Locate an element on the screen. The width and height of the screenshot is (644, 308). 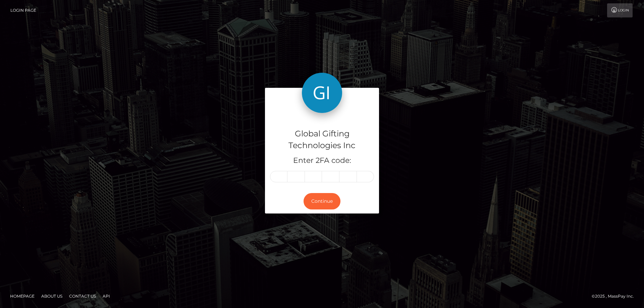
a: Contact Us is located at coordinates (82, 296).